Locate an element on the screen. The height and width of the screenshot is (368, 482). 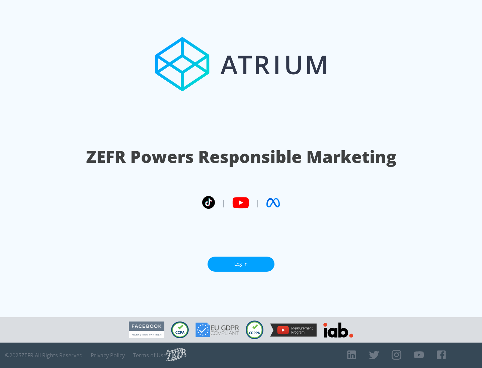
img: IAB is located at coordinates (338, 330).